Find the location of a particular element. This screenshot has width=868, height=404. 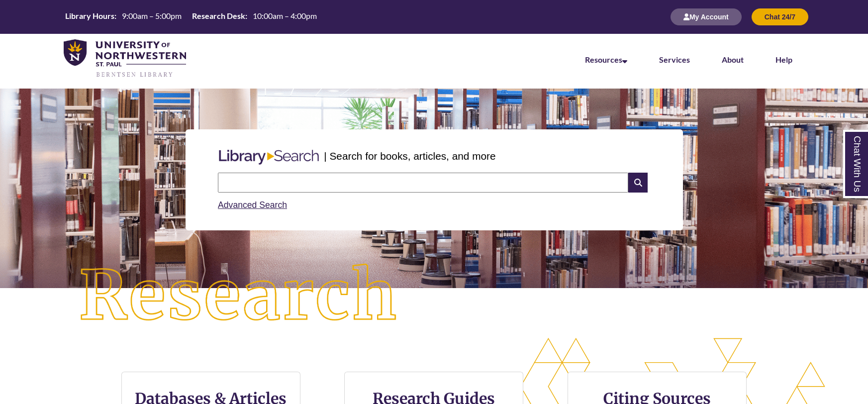

th: Library Hours: is located at coordinates (89, 16).